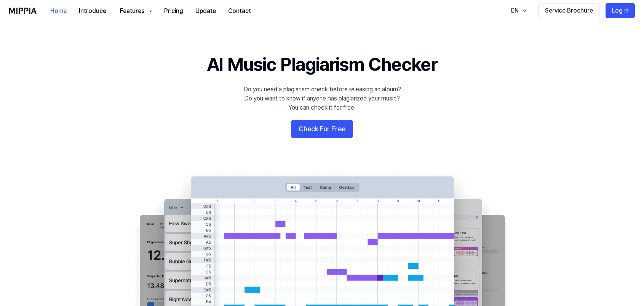 Image resolution: width=644 pixels, height=306 pixels. Describe the element at coordinates (620, 11) in the screenshot. I see `a: Log in` at that location.